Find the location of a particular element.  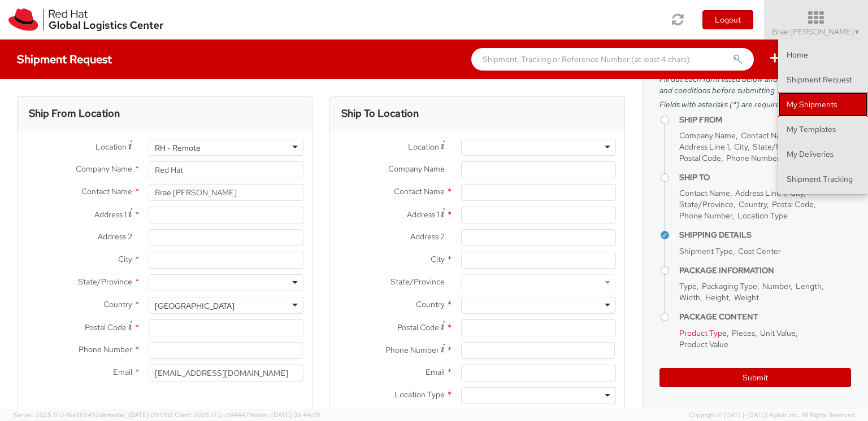

h4: Package Information is located at coordinates (765, 270).